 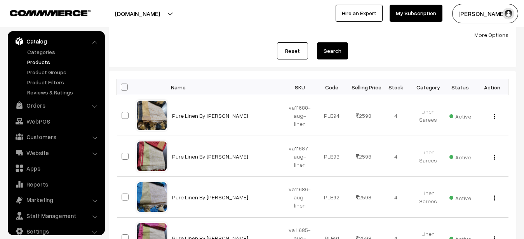 I want to click on th: Category, so click(x=428, y=87).